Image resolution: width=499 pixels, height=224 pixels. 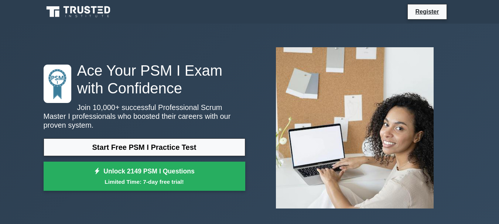 What do you see at coordinates (145, 116) in the screenshot?
I see `p: Join 10,000+ successful Professional Scrum Master I professionals who boosted their careers with ...` at bounding box center [145, 116].